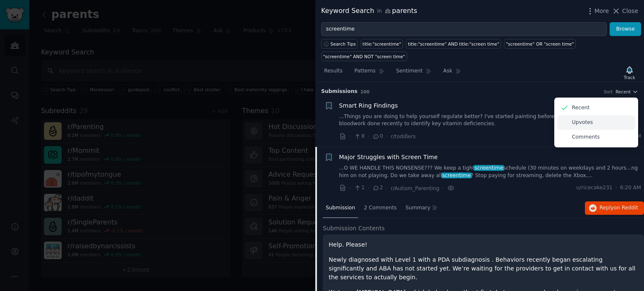 The height and width of the screenshot is (291, 644). Describe the element at coordinates (340, 208) in the screenshot. I see `span: Submission` at that location.